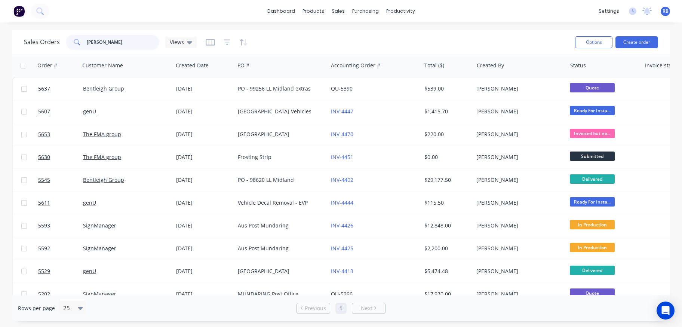  I want to click on img: Factory, so click(19, 11).